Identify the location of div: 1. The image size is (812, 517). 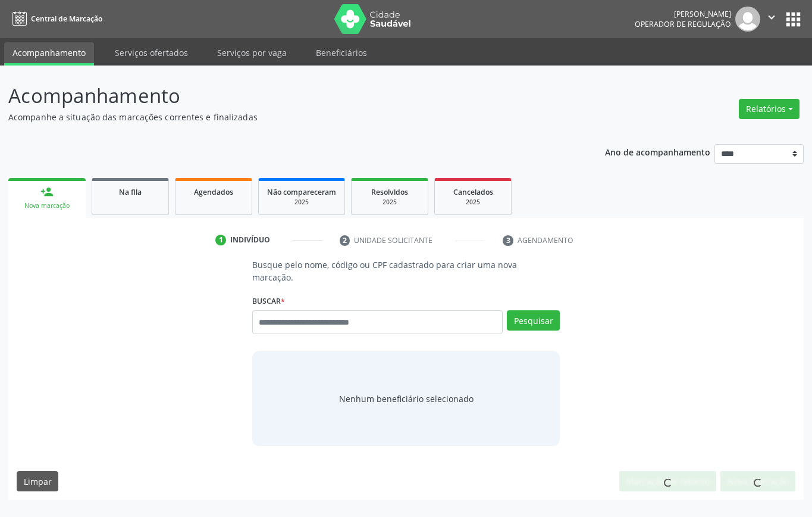
(221, 240).